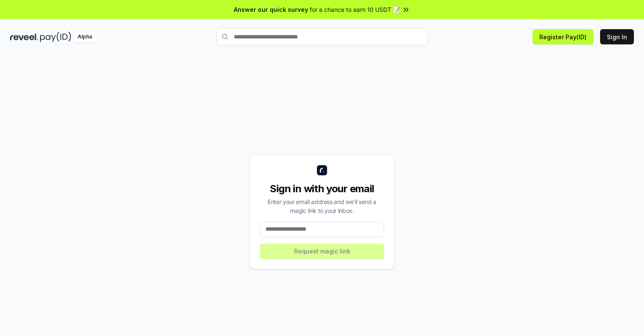 The height and width of the screenshot is (335, 644). What do you see at coordinates (322, 170) in the screenshot?
I see `img: logo_small` at bounding box center [322, 170].